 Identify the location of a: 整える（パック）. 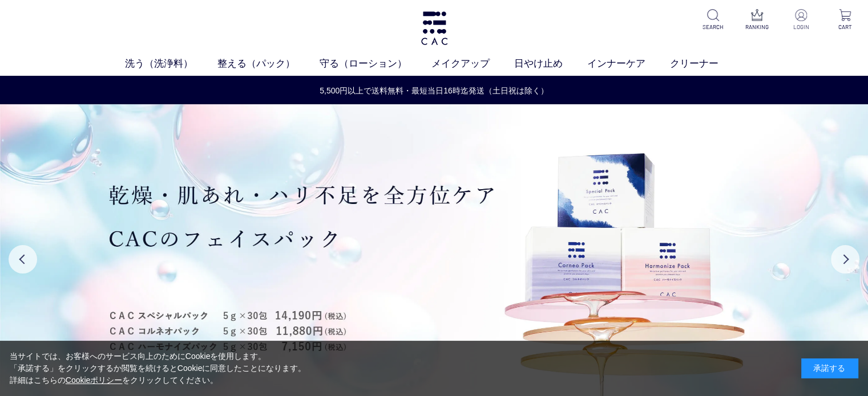
(268, 64).